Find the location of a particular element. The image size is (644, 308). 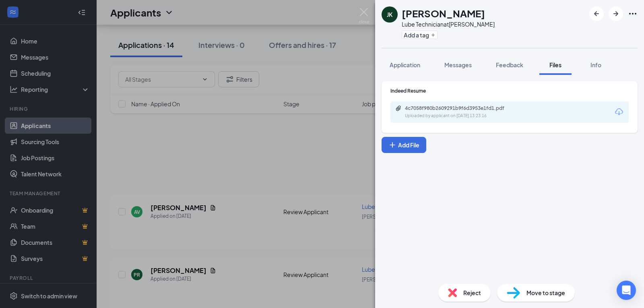

svg: Ellipses is located at coordinates (633, 14).